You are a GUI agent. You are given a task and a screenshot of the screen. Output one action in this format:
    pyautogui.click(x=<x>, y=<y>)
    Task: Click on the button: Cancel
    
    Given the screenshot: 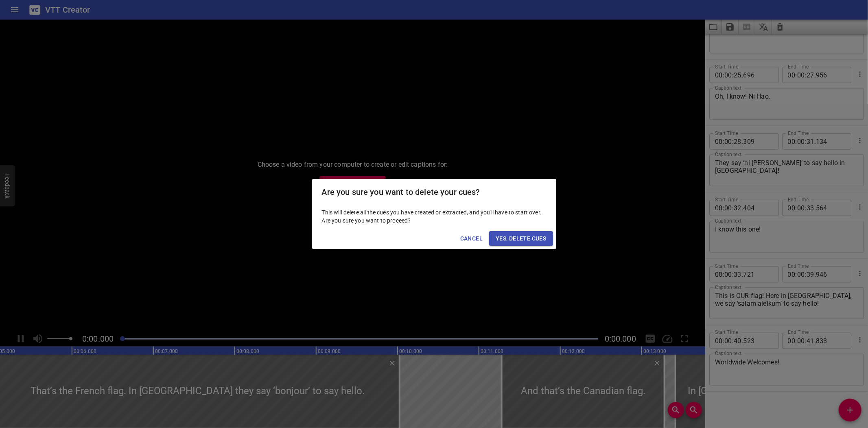 What is the action you would take?
    pyautogui.click(x=471, y=238)
    